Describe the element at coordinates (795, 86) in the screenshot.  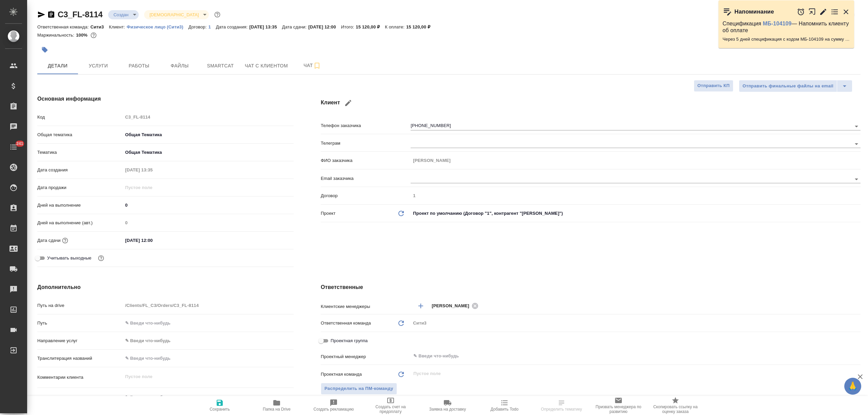
I see `div: split button` at that location.